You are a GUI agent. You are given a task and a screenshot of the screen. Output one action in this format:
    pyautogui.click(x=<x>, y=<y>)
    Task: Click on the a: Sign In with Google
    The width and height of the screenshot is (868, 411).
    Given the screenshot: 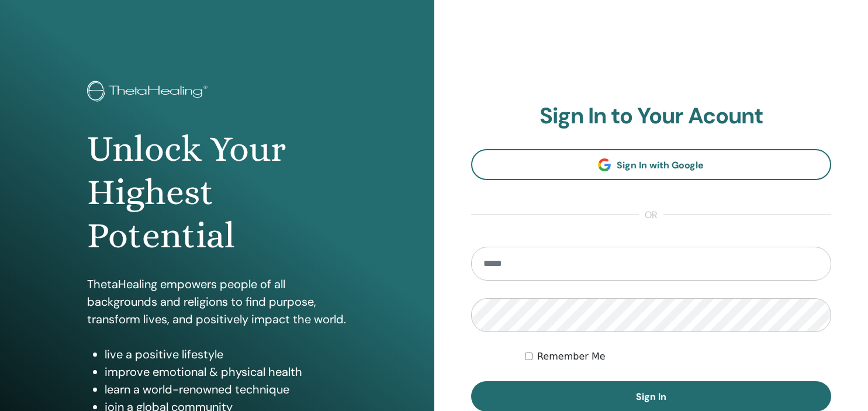 What is the action you would take?
    pyautogui.click(x=651, y=164)
    